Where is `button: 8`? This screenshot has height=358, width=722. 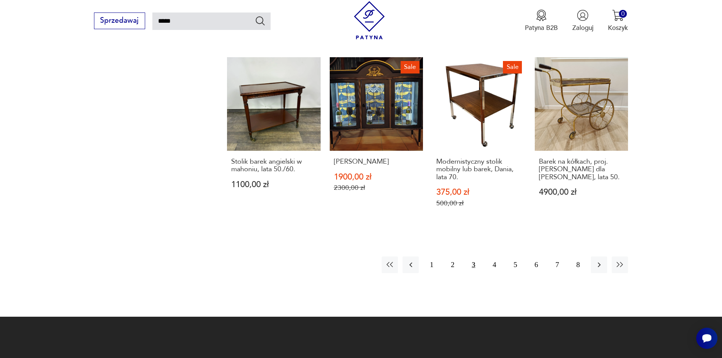 button: 8 is located at coordinates (578, 265).